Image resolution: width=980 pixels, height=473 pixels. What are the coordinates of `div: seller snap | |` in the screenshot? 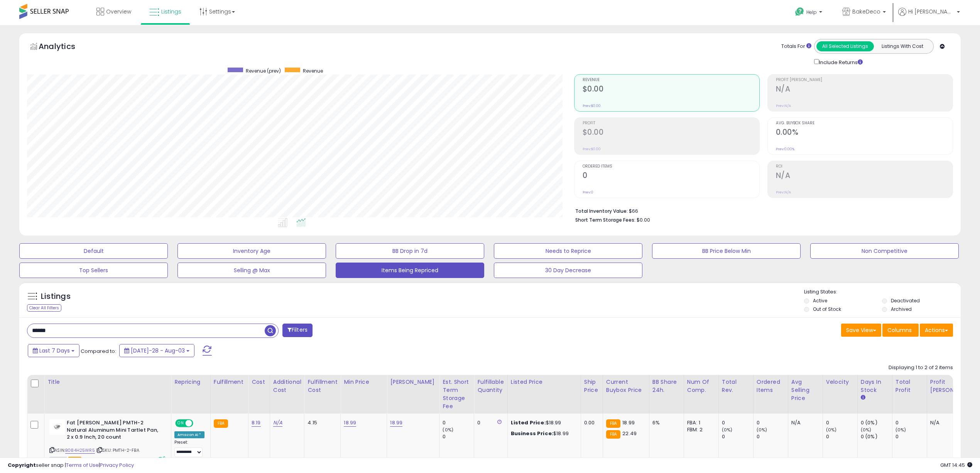 It's located at (71, 465).